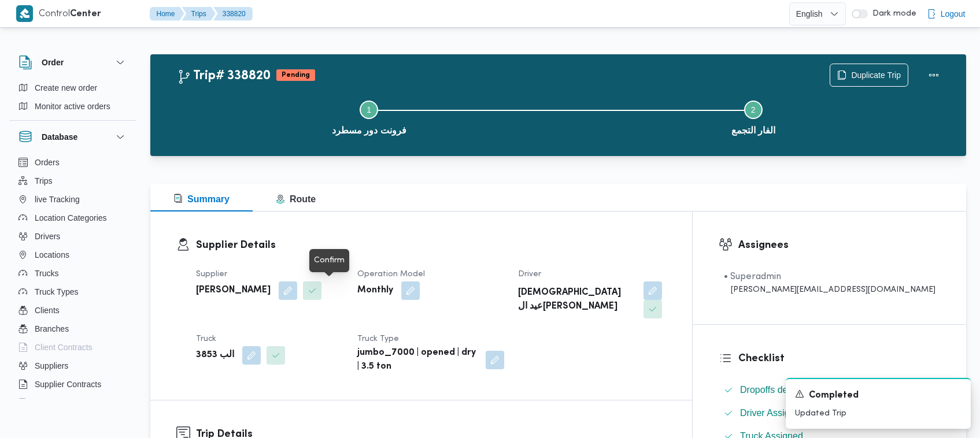  Describe the element at coordinates (753, 131) in the screenshot. I see `span: الفار التجمع` at that location.